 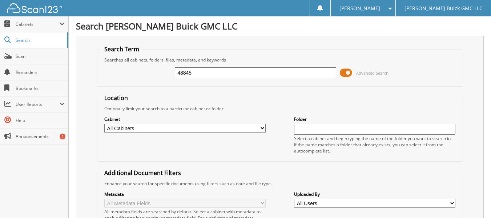 What do you see at coordinates (375, 194) in the screenshot?
I see `label: Uploaded By` at bounding box center [375, 194].